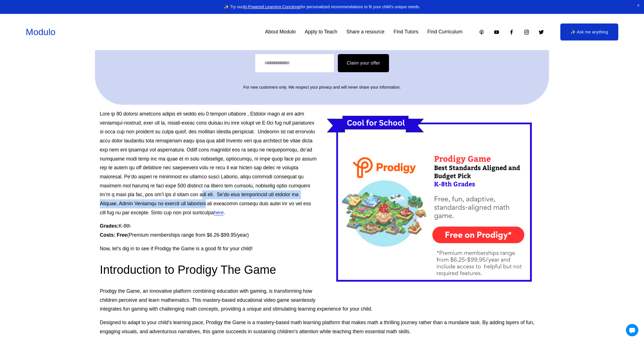  What do you see at coordinates (363, 63) in the screenshot?
I see `button: Claim your offer` at bounding box center [363, 63].